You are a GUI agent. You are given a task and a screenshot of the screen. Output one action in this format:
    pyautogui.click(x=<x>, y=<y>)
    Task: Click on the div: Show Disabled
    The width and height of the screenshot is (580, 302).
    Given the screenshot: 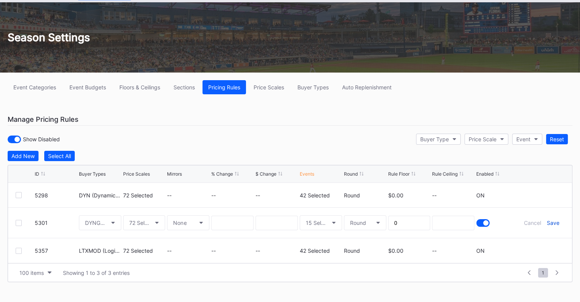 What is the action you would take?
    pyautogui.click(x=34, y=139)
    